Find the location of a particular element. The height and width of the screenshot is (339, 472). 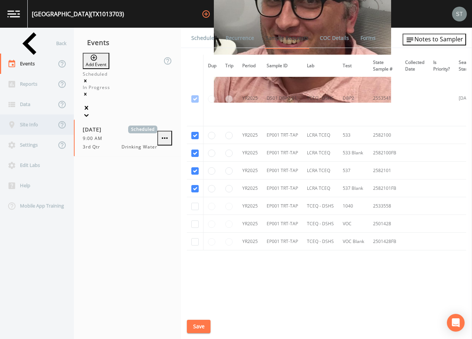

span: Notes to Sampler is located at coordinates (439, 39).